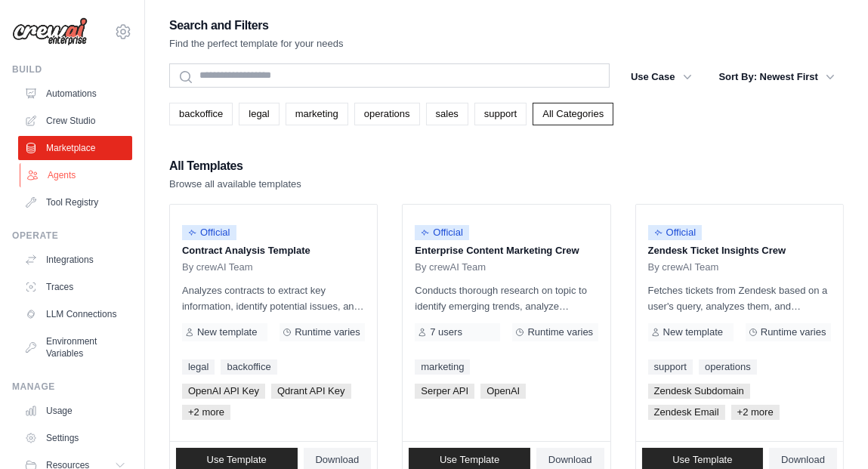  Describe the element at coordinates (256, 26) in the screenshot. I see `h2: Search and Filters` at that location.